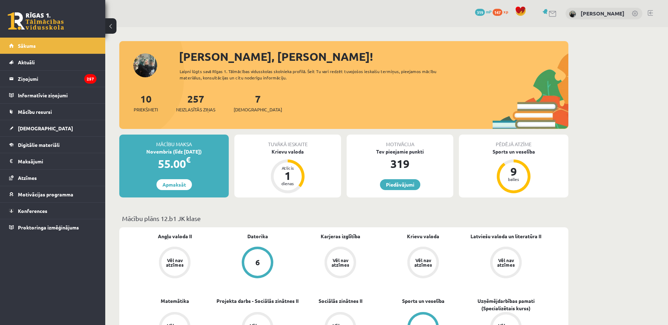  What do you see at coordinates (344, 218) in the screenshot?
I see `p: Mācību plāns 12.b1 JK klase` at bounding box center [344, 218].